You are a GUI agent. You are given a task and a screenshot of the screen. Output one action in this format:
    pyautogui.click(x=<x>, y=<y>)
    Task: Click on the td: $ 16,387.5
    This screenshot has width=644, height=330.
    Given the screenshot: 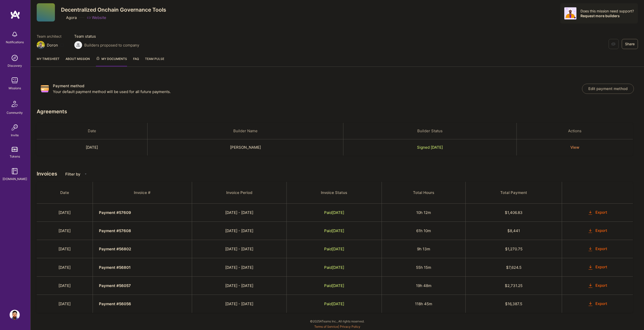 What is the action you would take?
    pyautogui.click(x=514, y=304)
    